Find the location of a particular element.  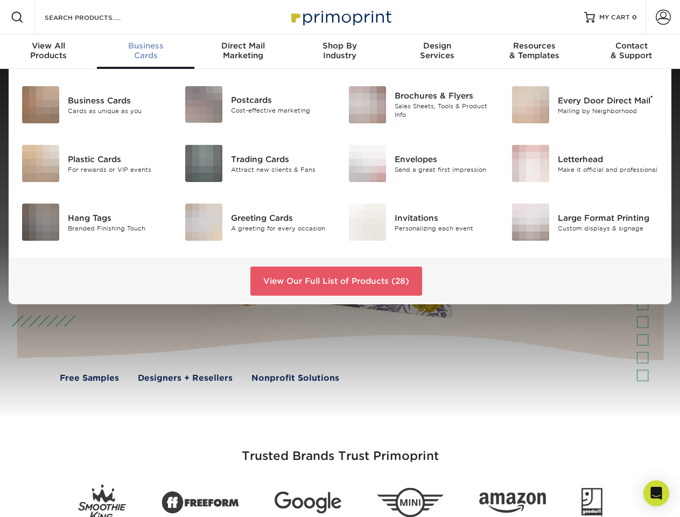

img: Amazon is located at coordinates (512, 503).